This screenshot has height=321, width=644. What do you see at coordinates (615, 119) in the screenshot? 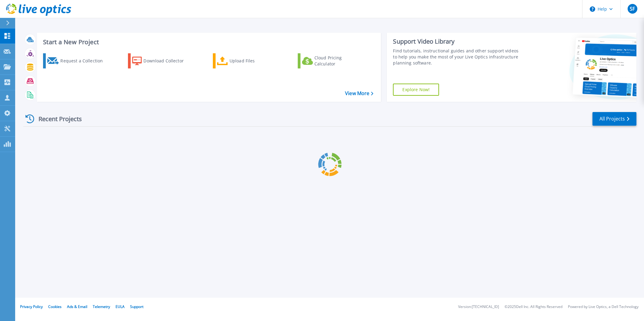
I see `a: All Projects` at bounding box center [615, 119].